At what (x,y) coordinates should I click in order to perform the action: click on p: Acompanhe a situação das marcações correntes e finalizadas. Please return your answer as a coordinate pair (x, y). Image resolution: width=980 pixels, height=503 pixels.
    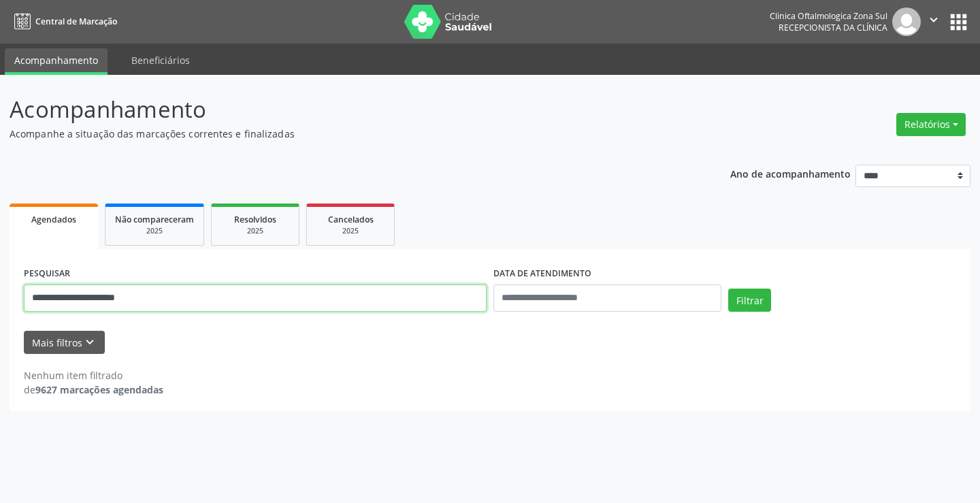
    Looking at the image, I should click on (345, 133).